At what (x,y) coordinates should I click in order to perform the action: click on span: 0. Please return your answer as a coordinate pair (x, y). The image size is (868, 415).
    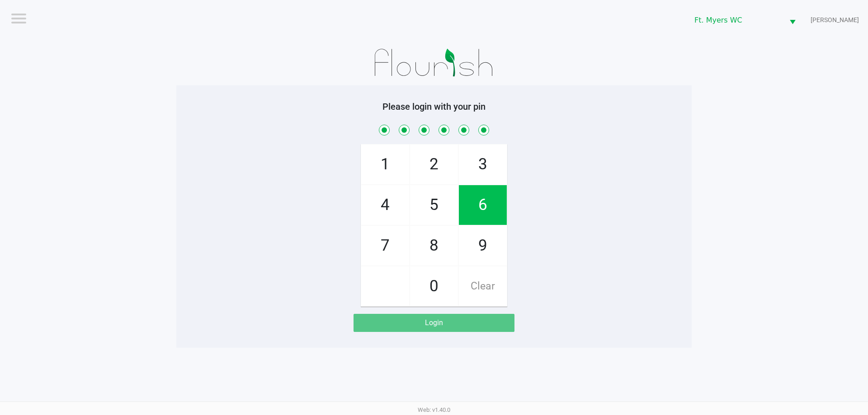
    Looking at the image, I should click on (434, 286).